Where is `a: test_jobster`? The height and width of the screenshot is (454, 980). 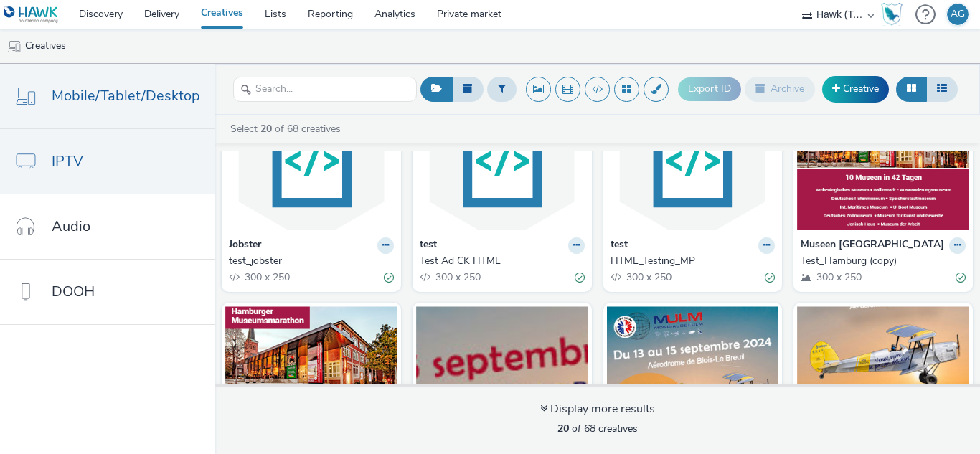 a: test_jobster is located at coordinates (311, 262).